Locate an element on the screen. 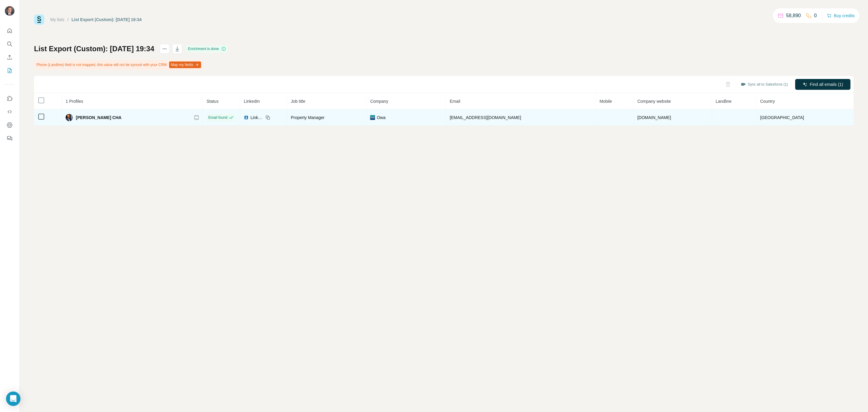  span: Job title is located at coordinates (298, 101).